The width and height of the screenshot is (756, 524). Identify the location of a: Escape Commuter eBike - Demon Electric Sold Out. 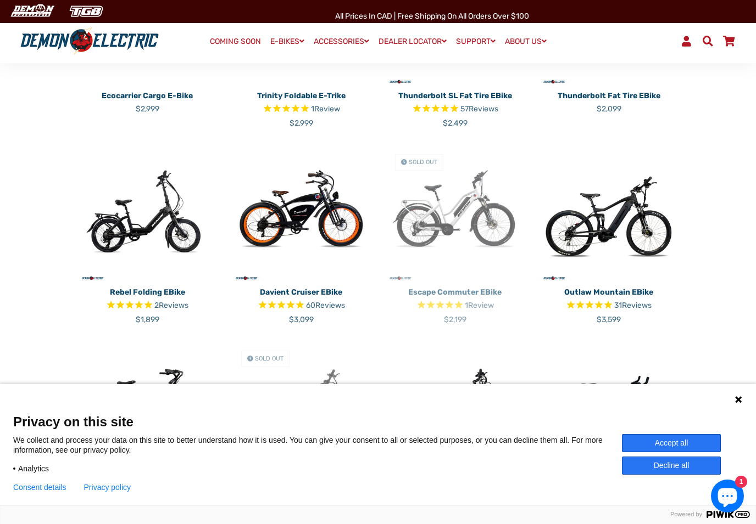
(455, 214).